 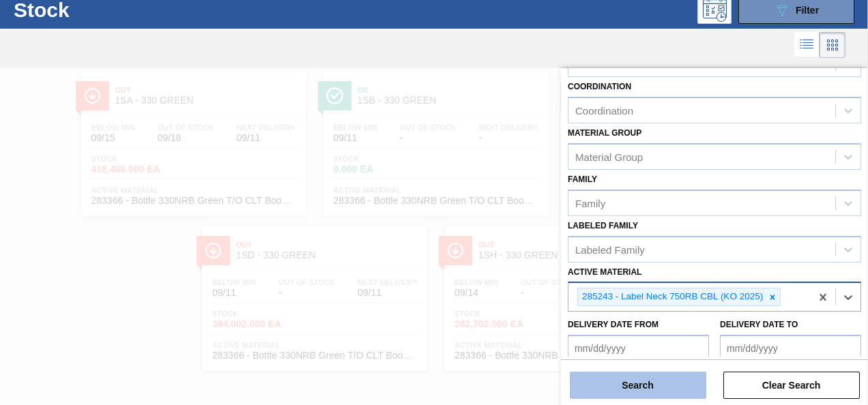 I want to click on label: Active Material, so click(x=605, y=272).